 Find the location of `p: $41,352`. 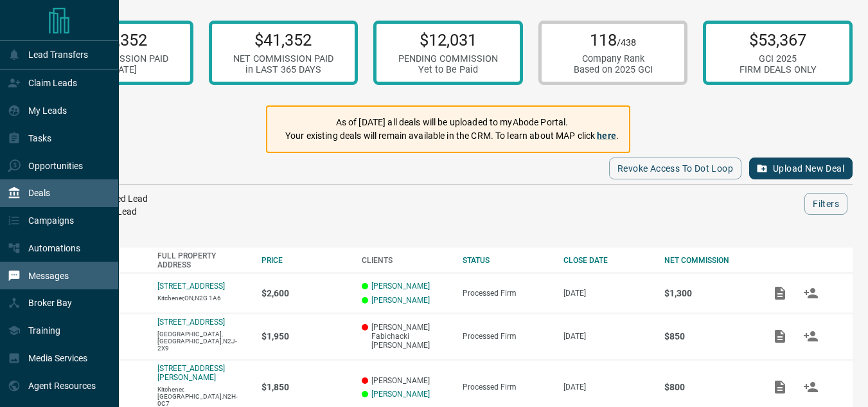

p: $41,352 is located at coordinates (284, 40).